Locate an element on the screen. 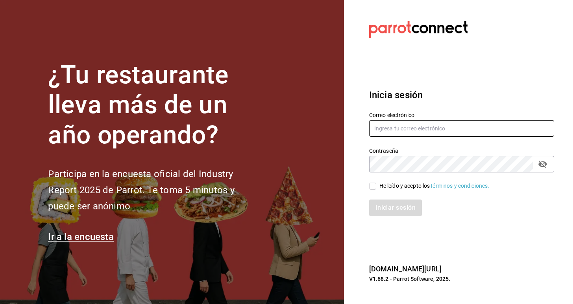 This screenshot has width=573, height=304. h1: ¿Tu restaurante lleva más de un año operando? is located at coordinates (154, 105).